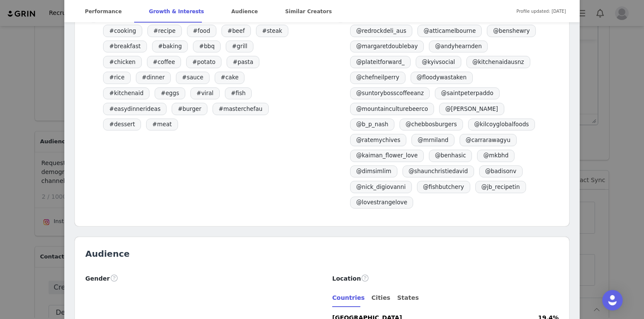 This screenshot has height=319, width=644. Describe the element at coordinates (205, 93) in the screenshot. I see `span: viral` at that location.